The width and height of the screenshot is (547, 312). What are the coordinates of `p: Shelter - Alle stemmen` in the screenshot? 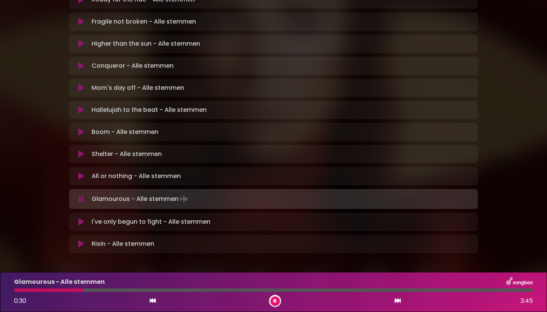 It's located at (127, 154).